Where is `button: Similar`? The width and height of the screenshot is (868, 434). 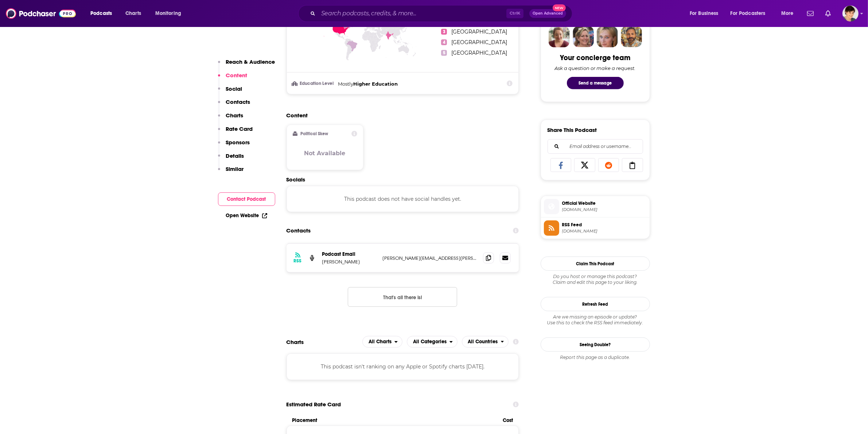 button: Similar is located at coordinates (231, 172).